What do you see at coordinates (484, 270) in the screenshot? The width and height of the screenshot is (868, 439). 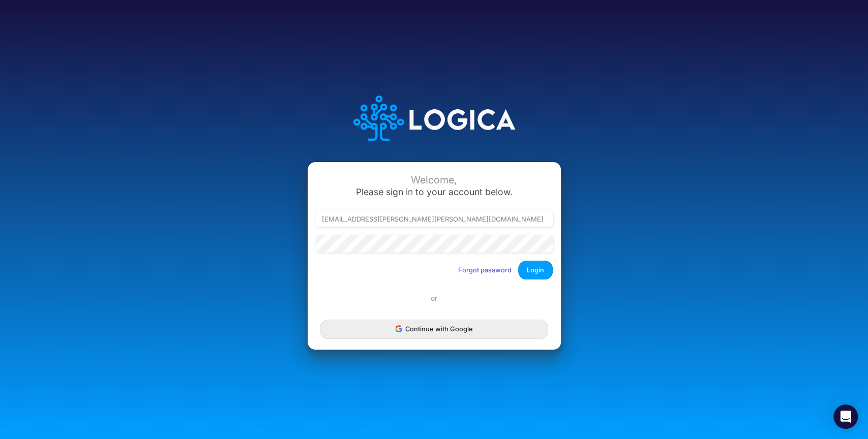 I see `button: Forgot password` at bounding box center [484, 270].